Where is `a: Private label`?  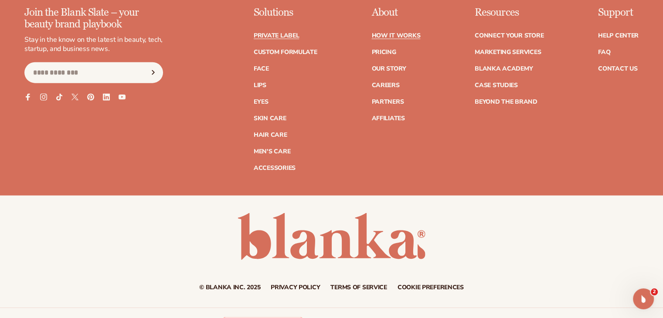 a: Private label is located at coordinates (277, 36).